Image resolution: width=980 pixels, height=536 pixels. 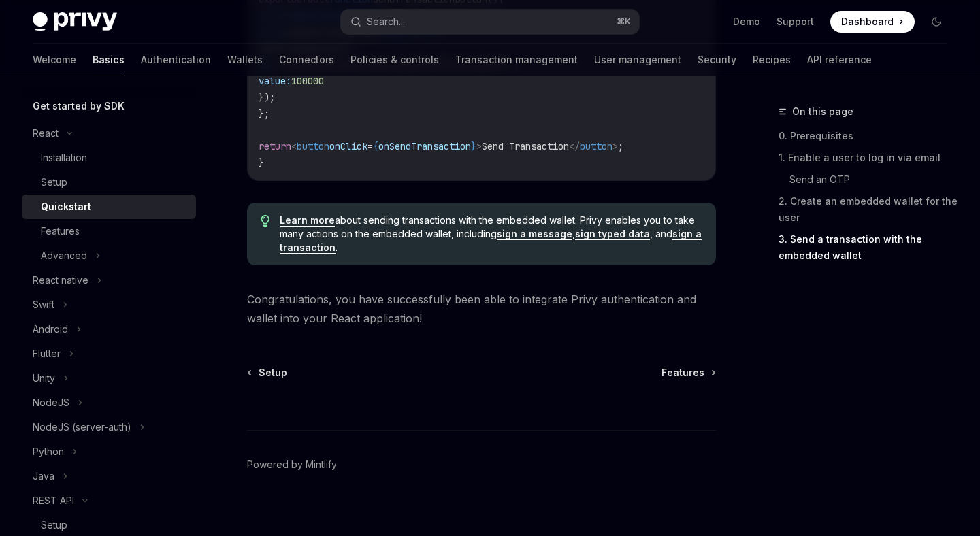 What do you see at coordinates (60, 231) in the screenshot?
I see `div: Features` at bounding box center [60, 231].